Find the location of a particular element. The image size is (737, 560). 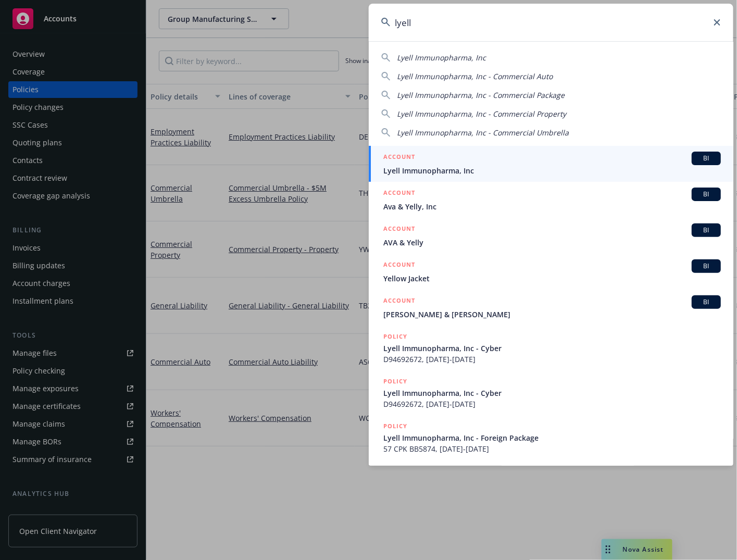

span: Lyell Immunopharma, Inc - Commercial Umbrella is located at coordinates (483, 132).